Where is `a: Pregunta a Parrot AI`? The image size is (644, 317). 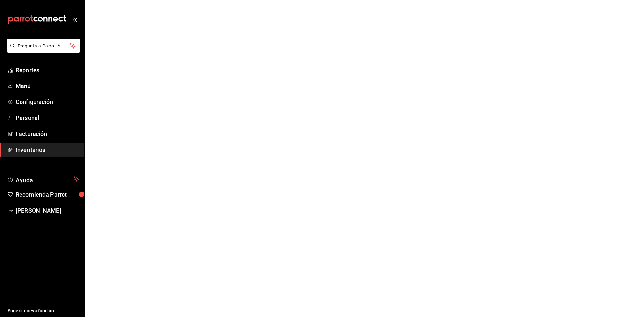 a: Pregunta a Parrot AI is located at coordinates (42, 51).